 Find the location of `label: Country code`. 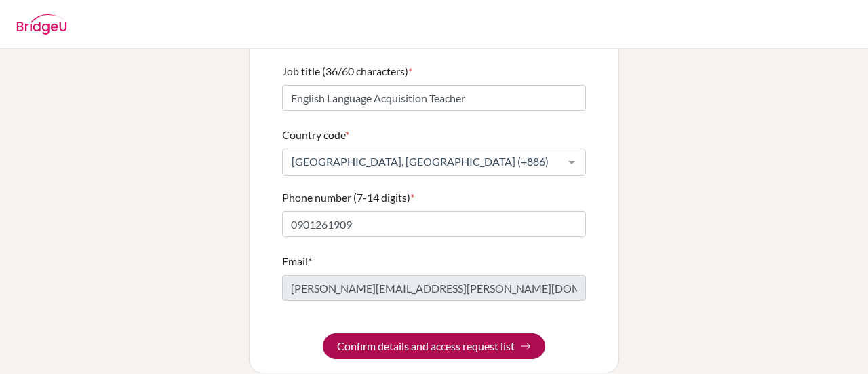

label: Country code is located at coordinates (315, 135).